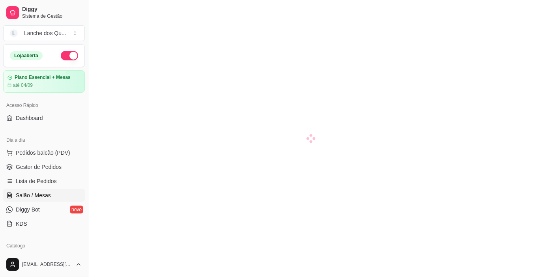 Image resolution: width=533 pixels, height=277 pixels. I want to click on a: KDS, so click(44, 224).